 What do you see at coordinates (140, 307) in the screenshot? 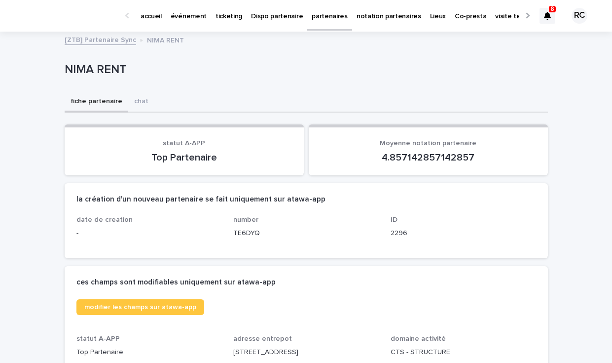
I see `span: modifier les champs sur atawa-app` at bounding box center [140, 307].